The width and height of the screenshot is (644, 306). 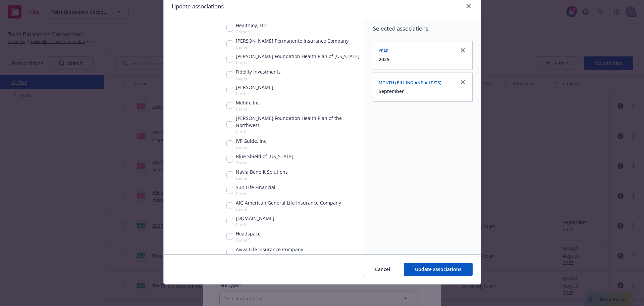 What do you see at coordinates (247, 102) in the screenshot?
I see `span: Metlife Inc` at bounding box center [247, 102].